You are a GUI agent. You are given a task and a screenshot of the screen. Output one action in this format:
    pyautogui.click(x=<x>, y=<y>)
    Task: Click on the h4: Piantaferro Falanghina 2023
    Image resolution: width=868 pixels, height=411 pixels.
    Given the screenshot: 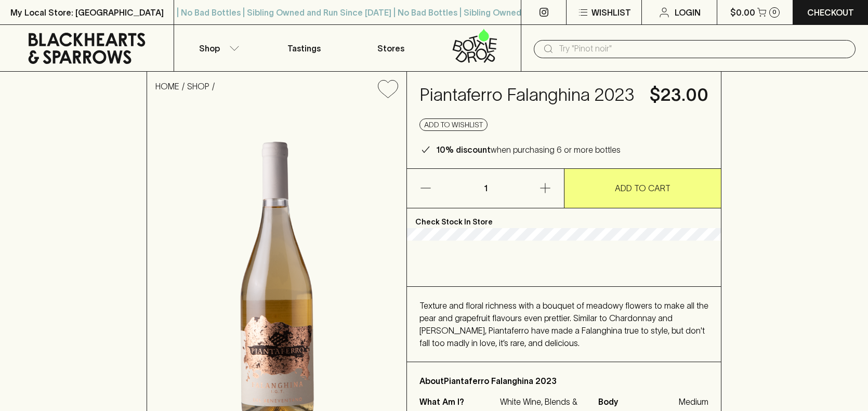 What is the action you would take?
    pyautogui.click(x=528, y=95)
    